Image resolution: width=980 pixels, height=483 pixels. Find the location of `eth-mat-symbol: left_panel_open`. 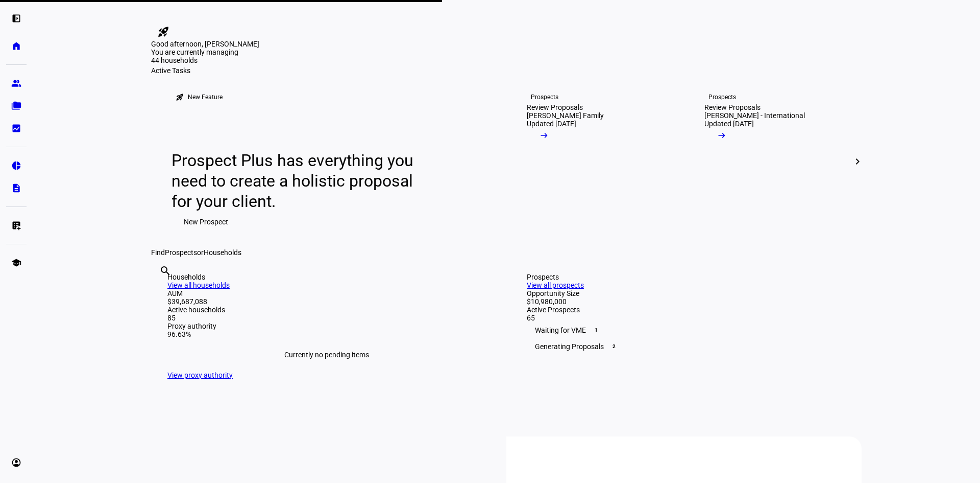

eth-mat-symbol: left_panel_open is located at coordinates (17, 18).